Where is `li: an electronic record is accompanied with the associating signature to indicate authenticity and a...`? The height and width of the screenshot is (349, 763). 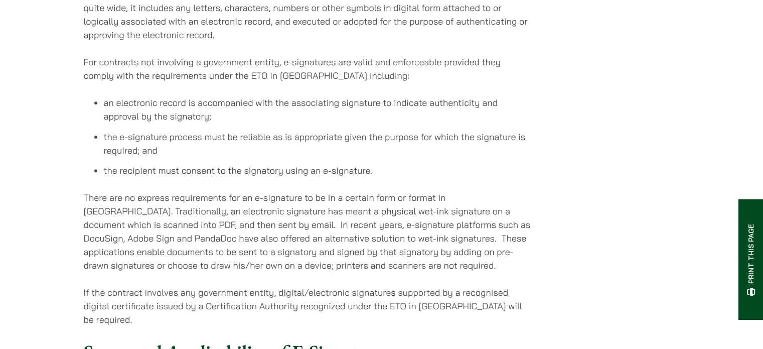
li: an electronic record is accompanied with the associating signature to indicate authenticity and a... is located at coordinates (317, 109).